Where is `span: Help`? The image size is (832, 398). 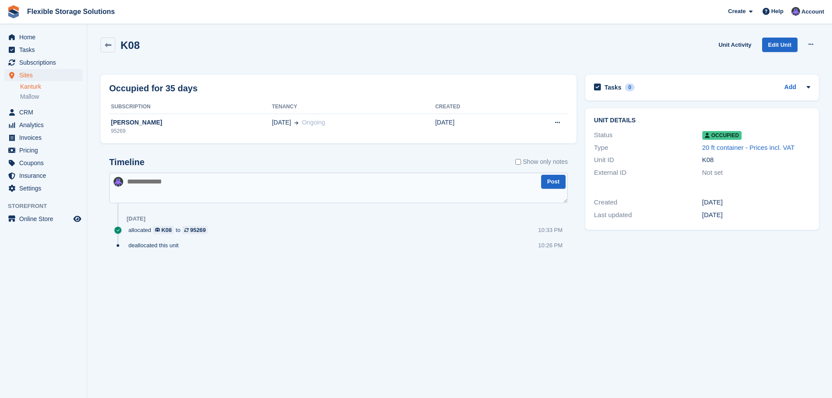 span: Help is located at coordinates (777, 11).